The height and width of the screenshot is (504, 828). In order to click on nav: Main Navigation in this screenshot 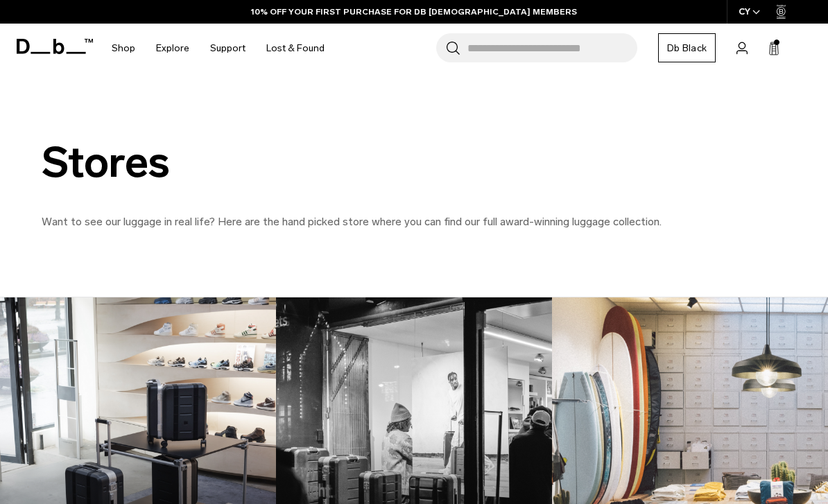, I will do `click(218, 48)`.